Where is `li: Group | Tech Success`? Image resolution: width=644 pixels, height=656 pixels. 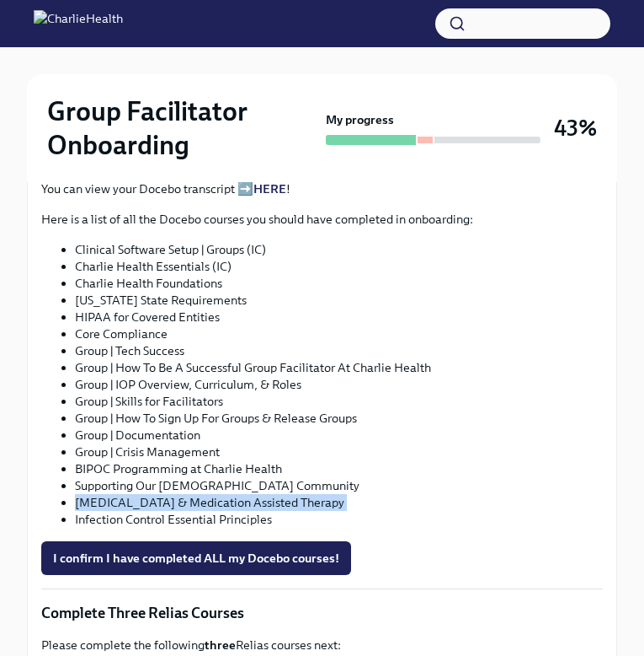
li: Group | Tech Success is located at coordinates (339, 351).